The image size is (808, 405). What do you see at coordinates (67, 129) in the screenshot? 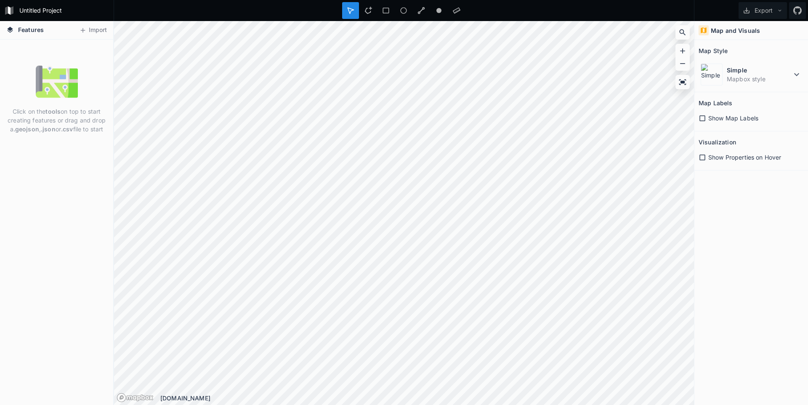
I see `strong: .csv` at bounding box center [67, 129].